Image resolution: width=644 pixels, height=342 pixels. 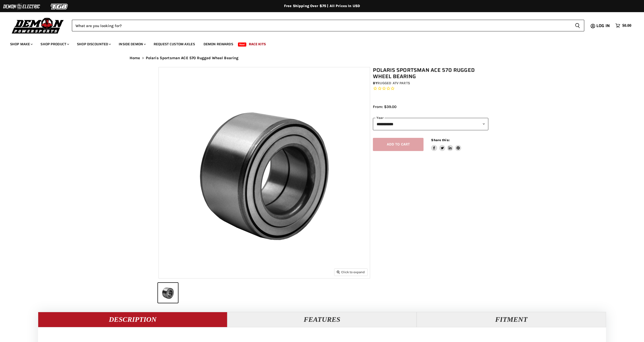 What do you see at coordinates (430, 88) in the screenshot?
I see `span: Rated 0.0 out of 5 stars 0 reviews` at bounding box center [430, 88].